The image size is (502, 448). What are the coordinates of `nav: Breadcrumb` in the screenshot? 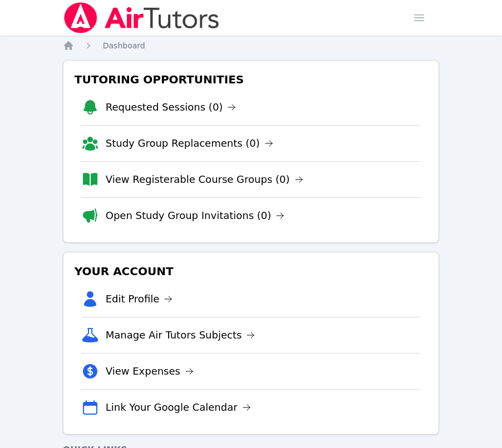 It's located at (251, 46).